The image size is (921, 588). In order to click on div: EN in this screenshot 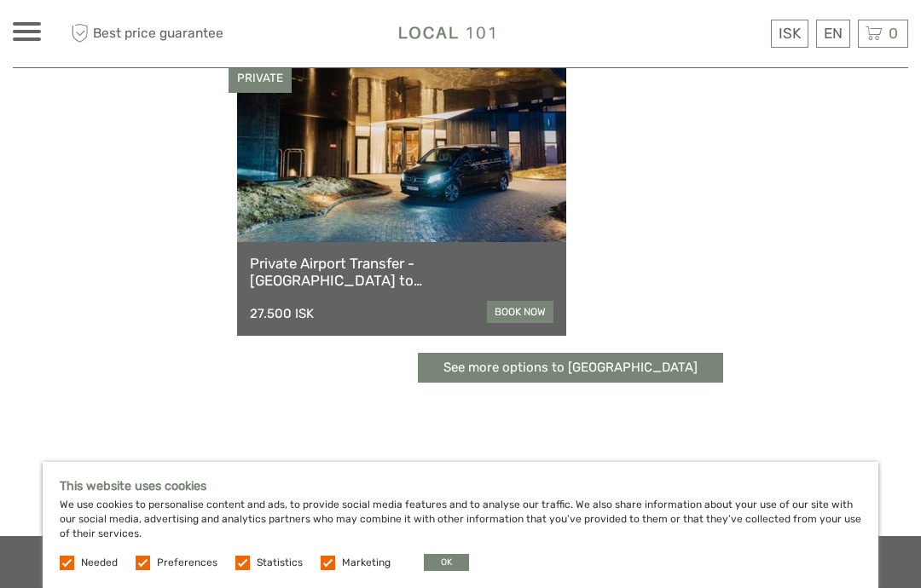, I will do `click(833, 34)`.